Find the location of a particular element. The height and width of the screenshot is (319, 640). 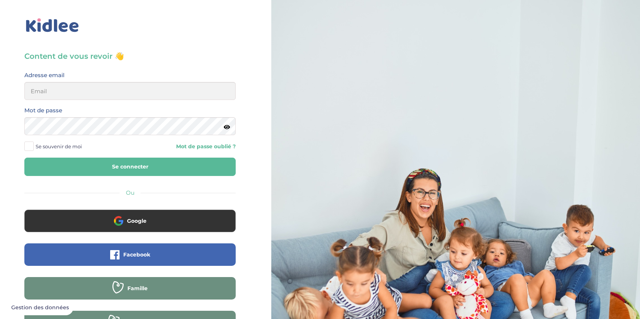

button: Famille is located at coordinates (130, 289).